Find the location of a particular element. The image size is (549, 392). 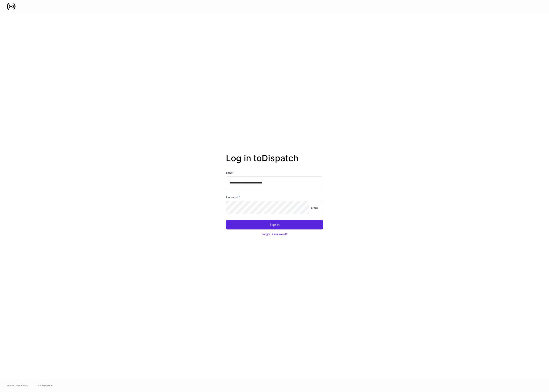

p: show is located at coordinates (315, 208).